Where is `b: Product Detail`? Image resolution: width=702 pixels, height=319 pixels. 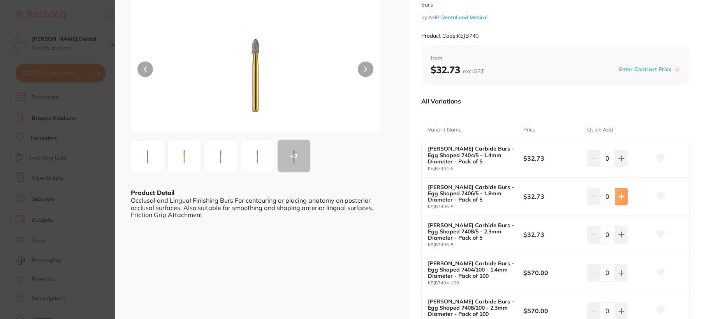 b: Product Detail is located at coordinates (153, 193).